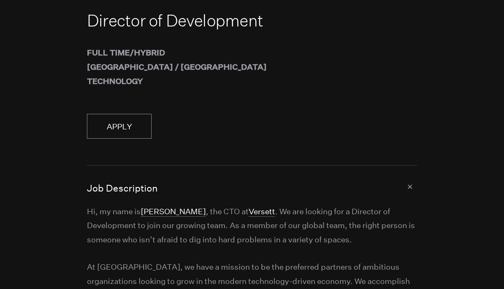  I want to click on h2: Director of Development, so click(252, 21).